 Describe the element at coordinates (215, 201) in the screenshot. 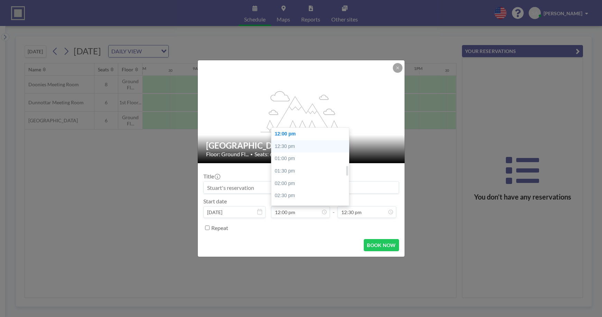

I see `label: Start date` at that location.